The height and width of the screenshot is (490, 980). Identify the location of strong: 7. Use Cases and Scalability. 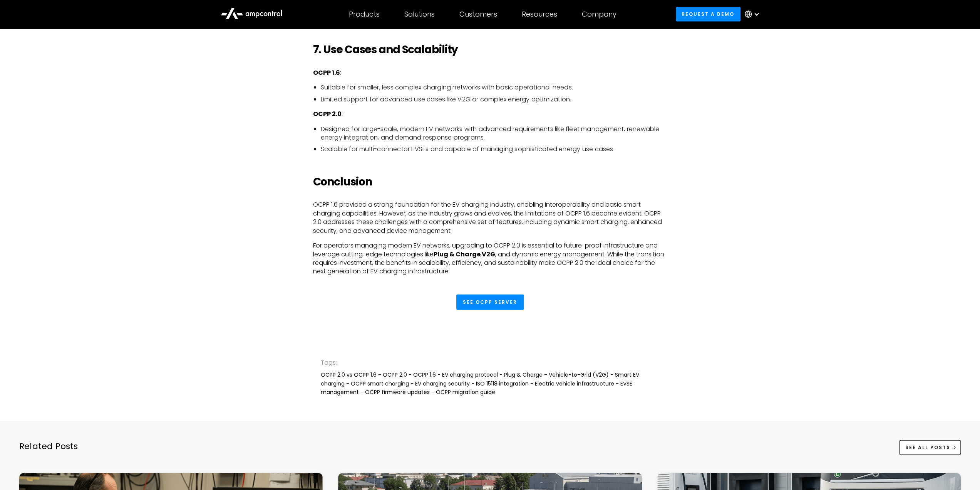
(385, 49).